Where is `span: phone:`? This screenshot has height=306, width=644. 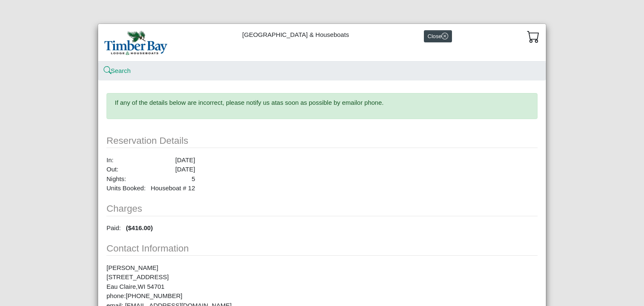
span: phone: is located at coordinates (116, 296).